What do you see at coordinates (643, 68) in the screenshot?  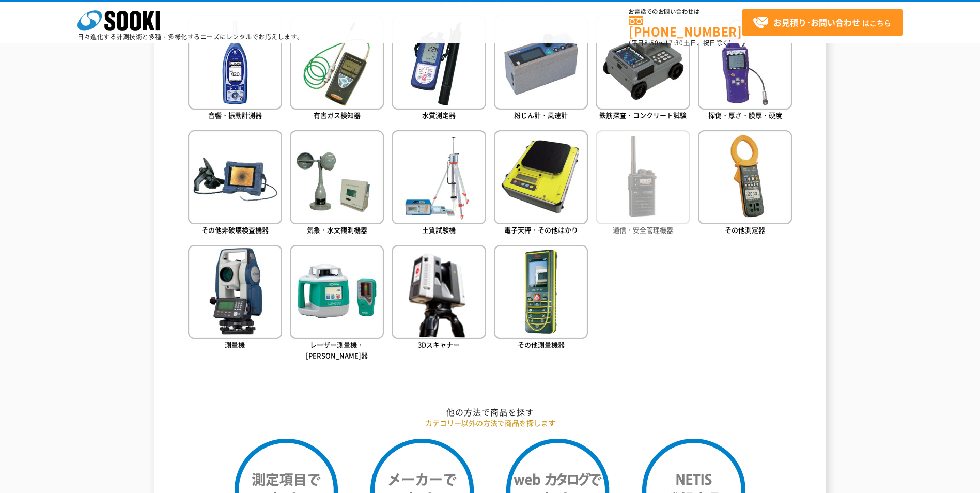 I see `a: 鉄筋探査・コンクリート試験` at bounding box center [643, 68].